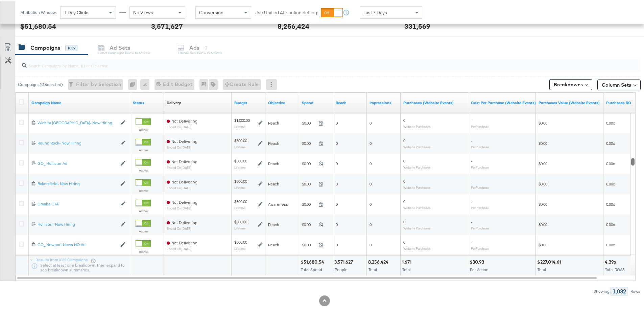  What do you see at coordinates (167, 25) in the screenshot?
I see `div: 3,571,627` at bounding box center [167, 25].